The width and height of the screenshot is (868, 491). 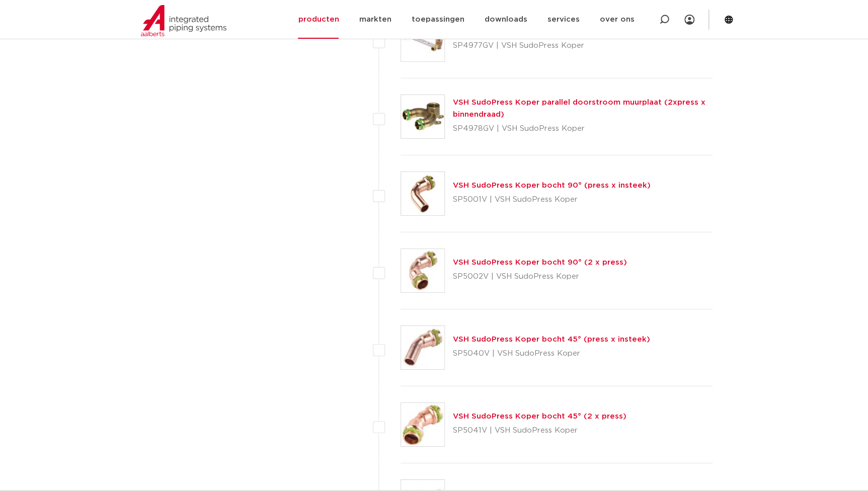 I want to click on p: SP4978GV | VSH SudoPress Koper, so click(x=583, y=129).